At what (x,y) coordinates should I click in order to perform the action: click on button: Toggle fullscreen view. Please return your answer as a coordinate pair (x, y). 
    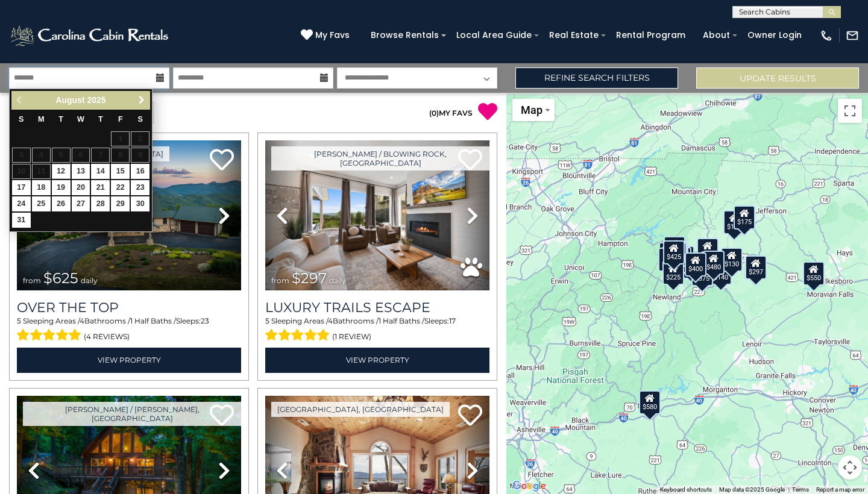
    Looking at the image, I should click on (850, 111).